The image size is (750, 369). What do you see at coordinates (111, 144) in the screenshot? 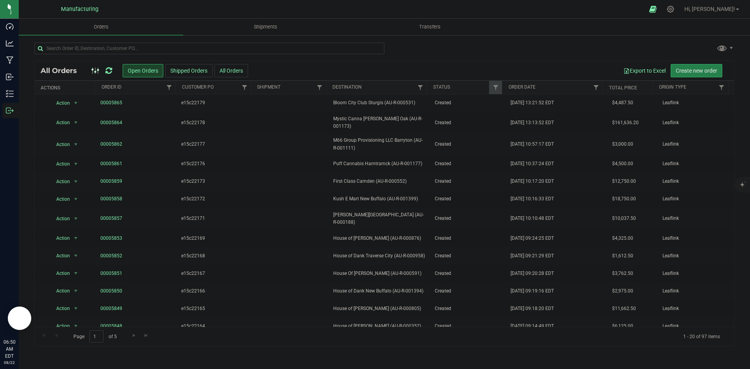
I see `a: 00005862` at bounding box center [111, 144].